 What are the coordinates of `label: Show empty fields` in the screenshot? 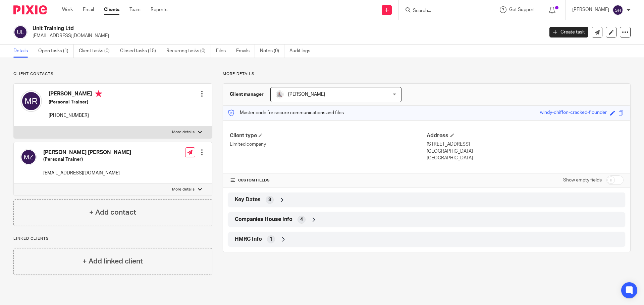 It's located at (582, 180).